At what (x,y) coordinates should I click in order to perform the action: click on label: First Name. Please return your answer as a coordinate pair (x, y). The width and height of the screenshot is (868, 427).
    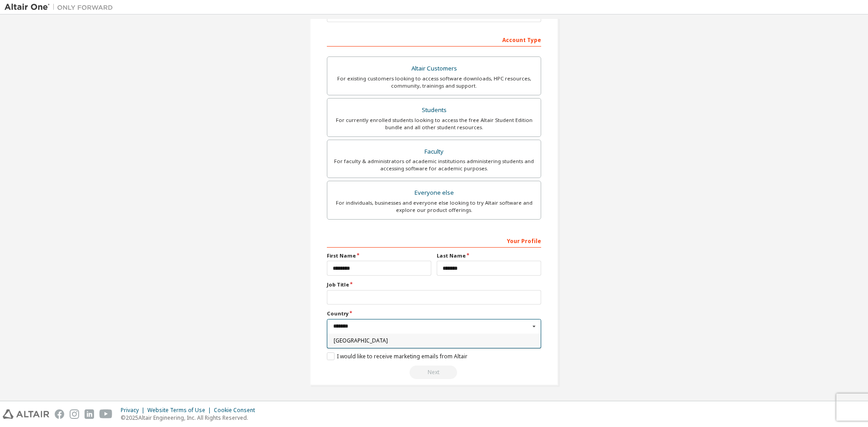
    Looking at the image, I should click on (379, 256).